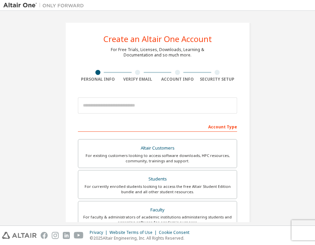  What do you see at coordinates (98, 79) in the screenshot?
I see `div: Personal Info` at bounding box center [98, 79].